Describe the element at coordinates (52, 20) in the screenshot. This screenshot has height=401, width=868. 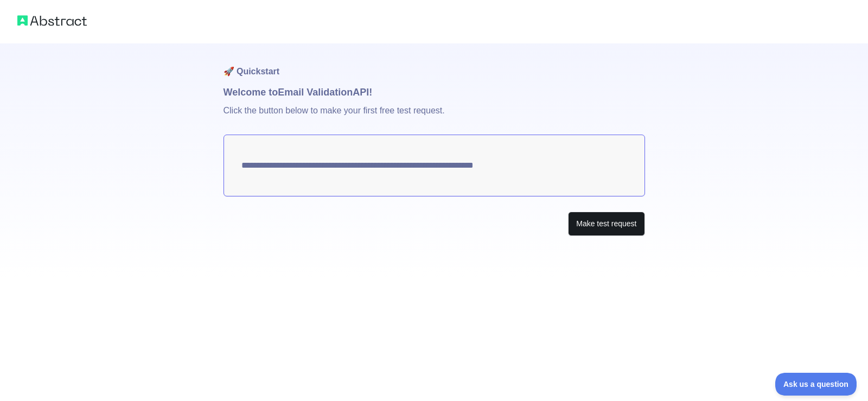
I see `img: Abstract logo` at that location.